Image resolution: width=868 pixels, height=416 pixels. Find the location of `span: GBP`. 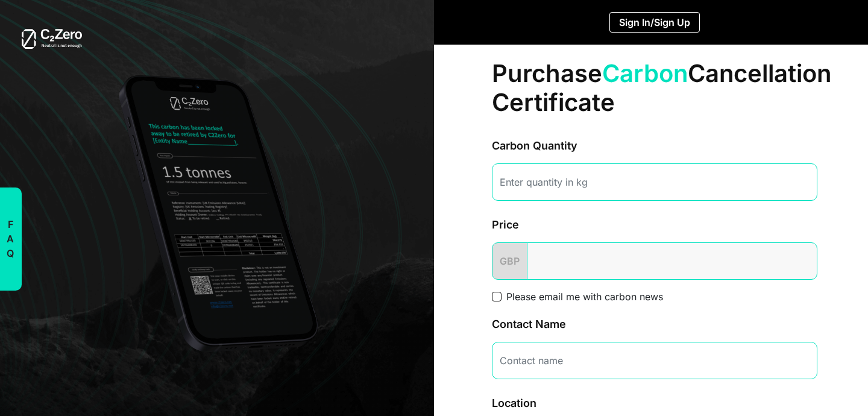

span: GBP is located at coordinates (509, 261).